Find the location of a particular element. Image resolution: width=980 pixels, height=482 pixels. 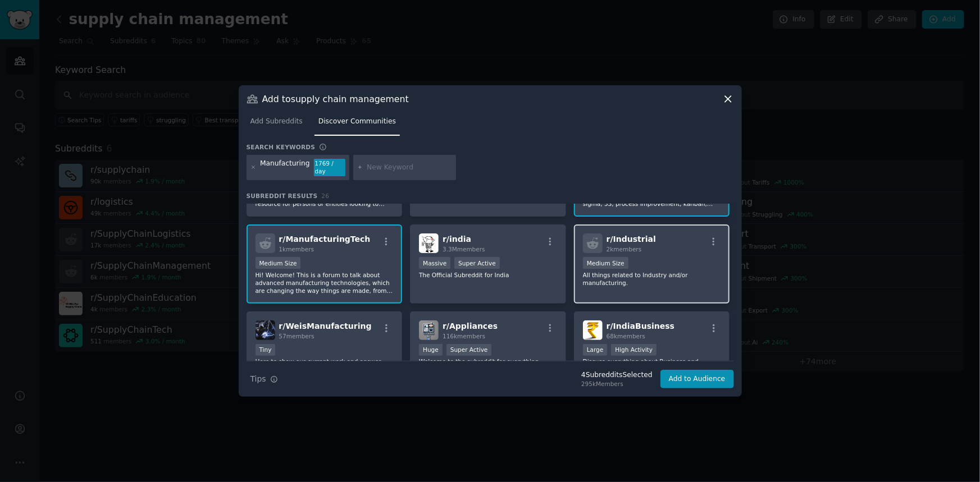

div: Massive is located at coordinates (435, 263).